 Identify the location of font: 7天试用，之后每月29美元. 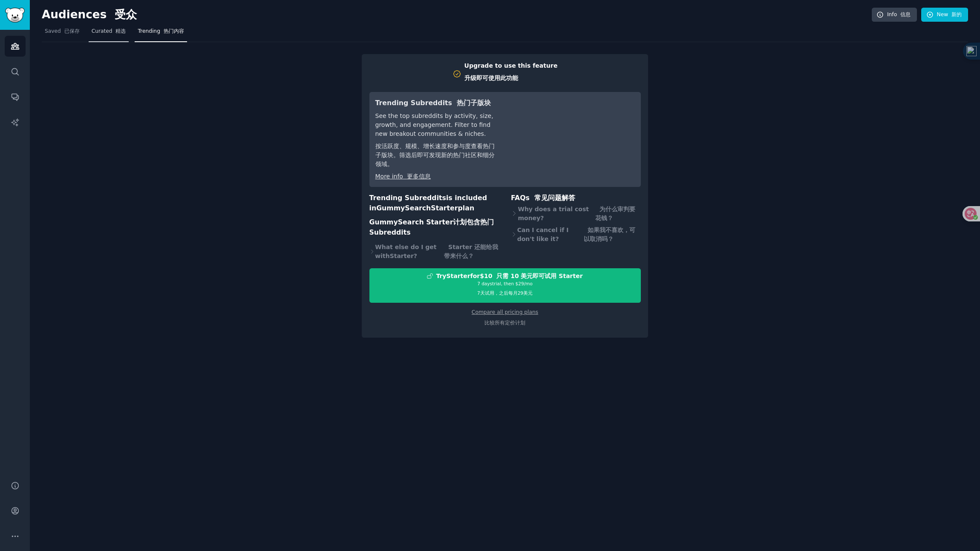
(505, 293).